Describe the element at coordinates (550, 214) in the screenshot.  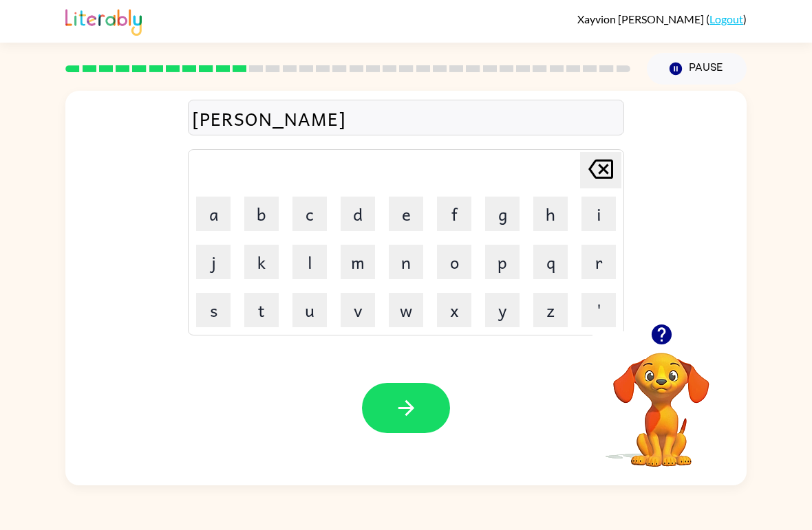
I see `button: h` at that location.